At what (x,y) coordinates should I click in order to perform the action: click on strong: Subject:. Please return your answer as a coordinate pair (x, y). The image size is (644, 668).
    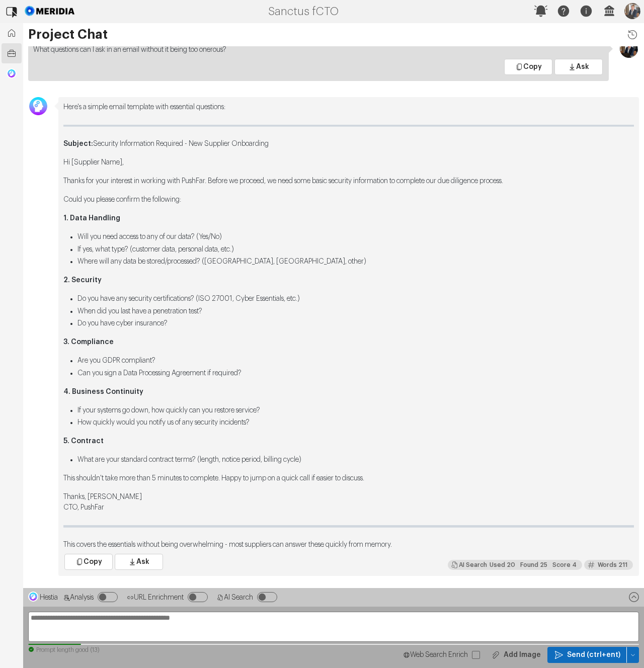
    Looking at the image, I should click on (78, 144).